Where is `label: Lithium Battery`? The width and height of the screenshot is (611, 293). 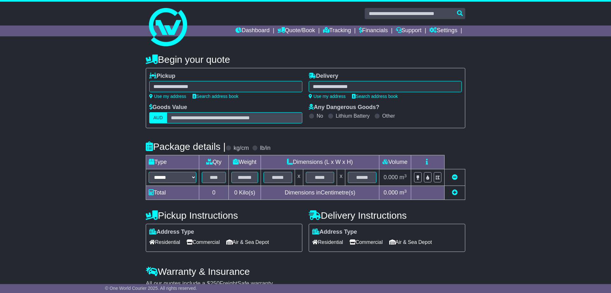
label: Lithium Battery is located at coordinates (353, 116).